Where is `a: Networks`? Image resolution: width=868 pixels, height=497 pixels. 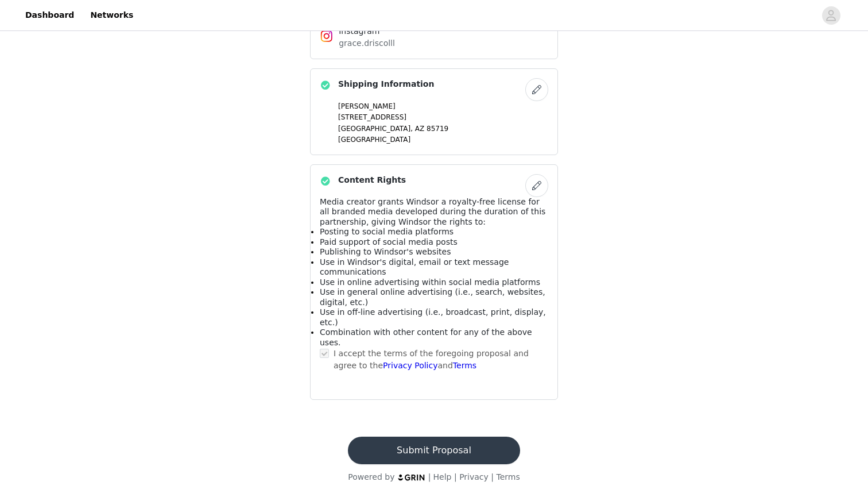
a: Networks is located at coordinates (111, 15).